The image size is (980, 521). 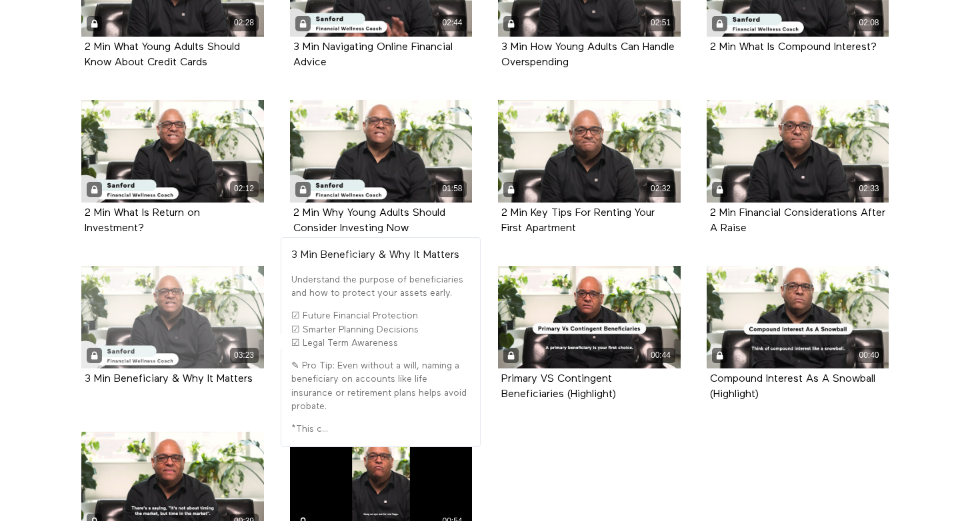 I want to click on strong: 3 Min How Young Adults Can Handle Overspending, so click(x=588, y=54).